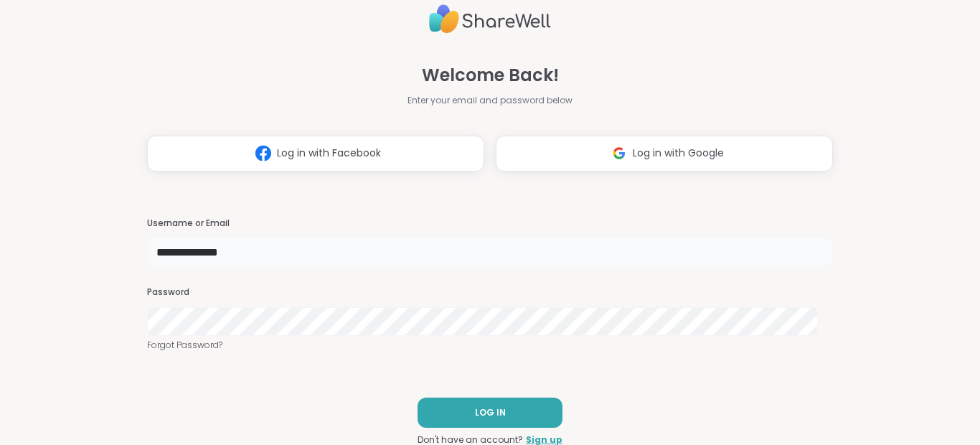 The height and width of the screenshot is (445, 980). What do you see at coordinates (490, 76) in the screenshot?
I see `span: Welcome Back!` at bounding box center [490, 76].